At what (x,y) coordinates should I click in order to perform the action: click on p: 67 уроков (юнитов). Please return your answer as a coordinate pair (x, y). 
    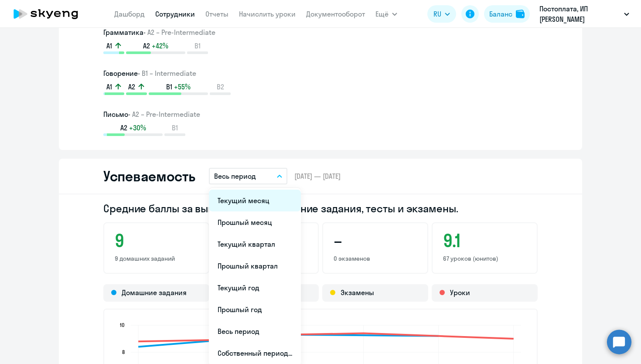
    Looking at the image, I should click on (484, 259).